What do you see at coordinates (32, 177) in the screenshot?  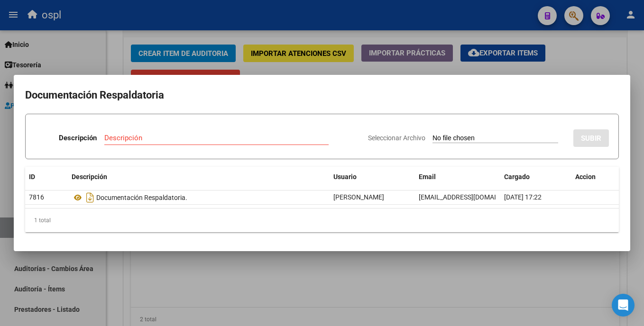 I see `span: ID` at bounding box center [32, 177].